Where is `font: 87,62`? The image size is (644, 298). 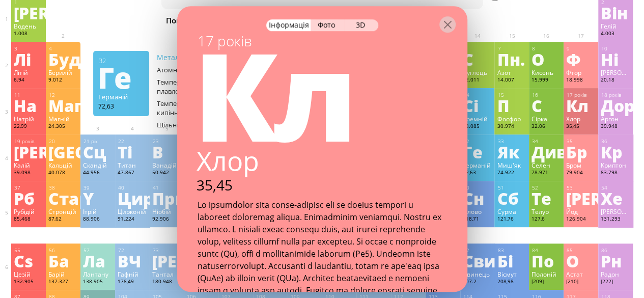
font: 87,62 is located at coordinates (55, 219).